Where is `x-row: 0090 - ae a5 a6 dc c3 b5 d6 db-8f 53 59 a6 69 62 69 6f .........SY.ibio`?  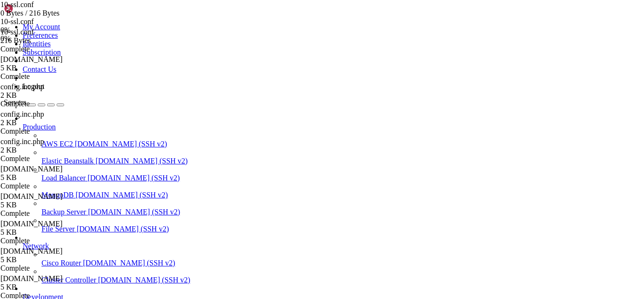 x-row: 0090 - ae a5 a6 dc c3 b5 d6 db-8f 53 59 a6 69 62 69 6f .........SY.ibio is located at coordinates (262, 104).